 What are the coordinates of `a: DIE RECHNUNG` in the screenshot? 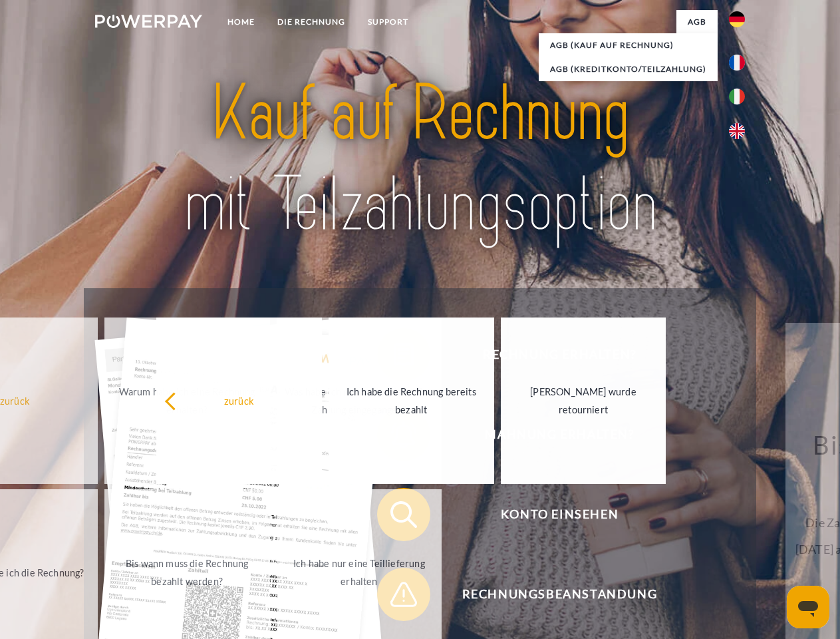 It's located at (312, 22).